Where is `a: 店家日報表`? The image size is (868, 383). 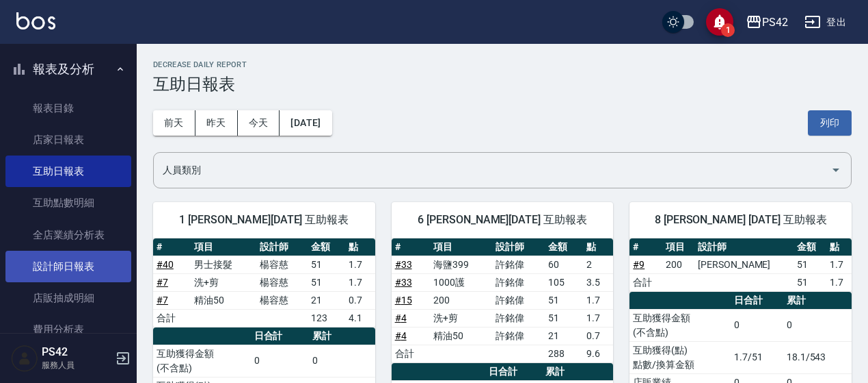
a: 店家日報表 is located at coordinates (68, 140).